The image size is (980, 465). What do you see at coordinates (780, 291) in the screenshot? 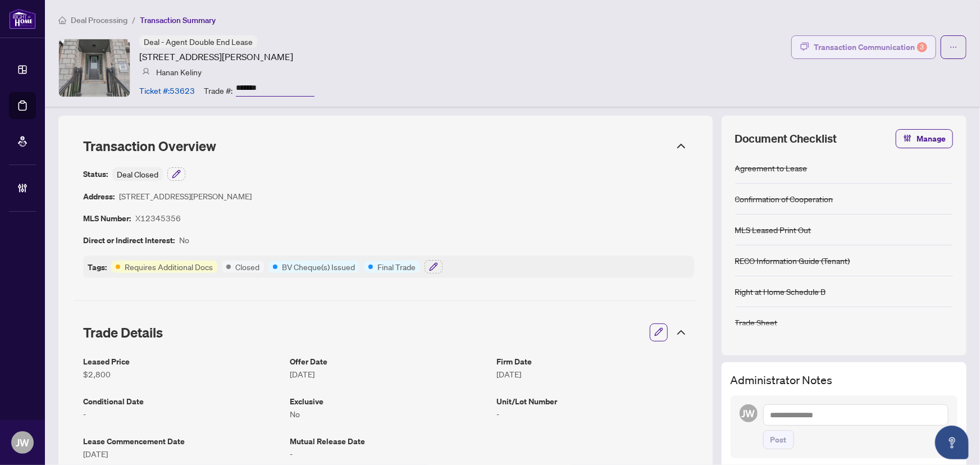
I see `div: Right at Home Schedule B` at bounding box center [780, 291].